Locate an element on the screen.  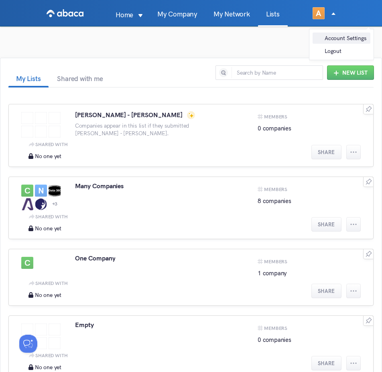
img: Tutor Tavern is located at coordinates (41, 204).